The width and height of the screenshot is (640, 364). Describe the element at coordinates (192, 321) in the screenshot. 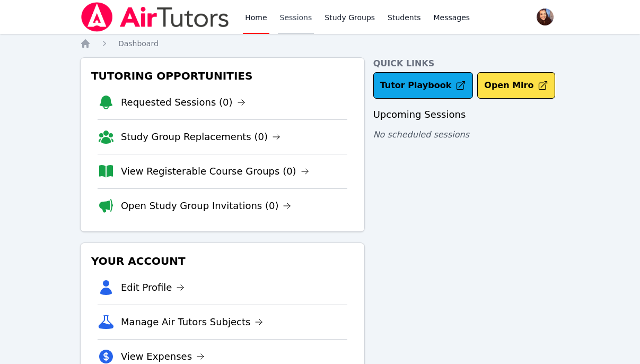

I see `a: Manage Air Tutors Subjects` at that location.